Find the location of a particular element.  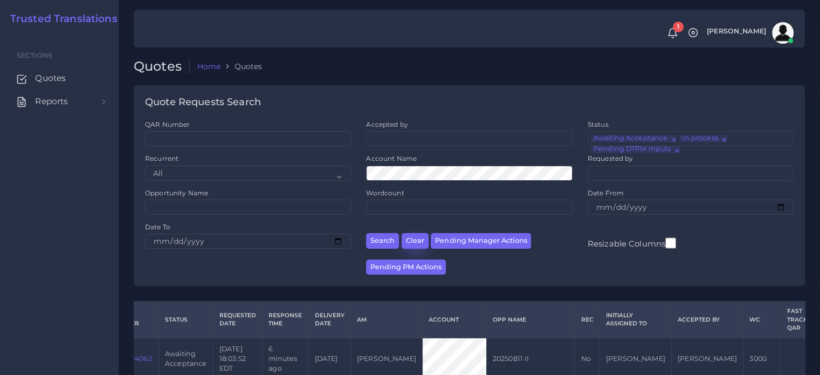

button: Clear is located at coordinates (415, 241).